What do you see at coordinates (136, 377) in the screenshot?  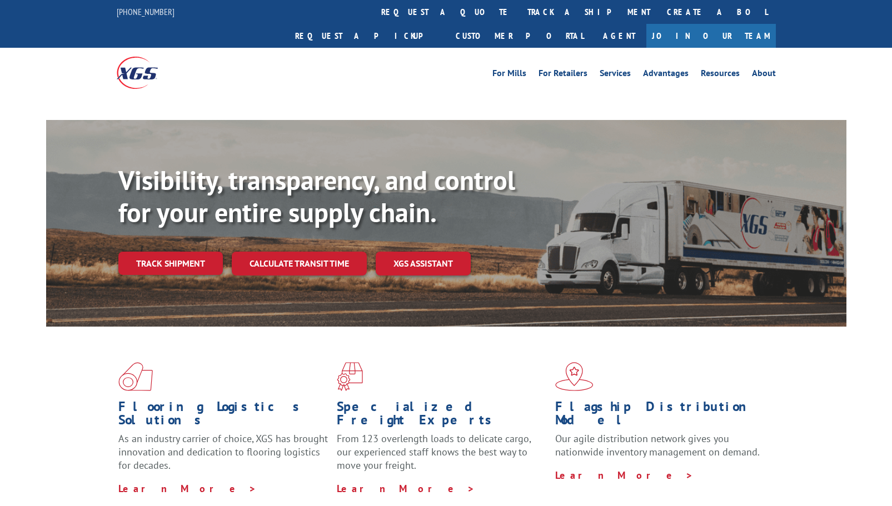 I see `img: xgs-icon-total-supply-chain-intelligence-red` at bounding box center [136, 377].